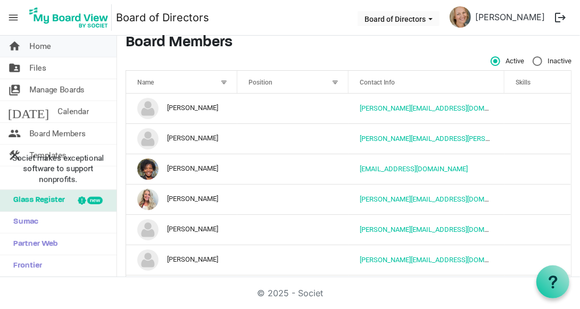 The image size is (580, 309). I want to click on td: Bettina Smith Edmondson is template cell column header Name, so click(182, 169).